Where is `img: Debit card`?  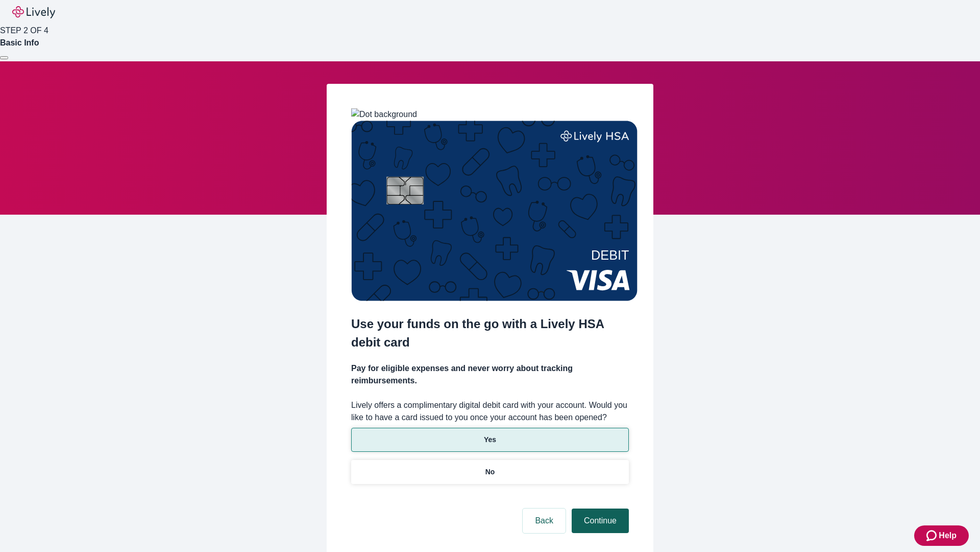
img: Debit card is located at coordinates (494, 211).